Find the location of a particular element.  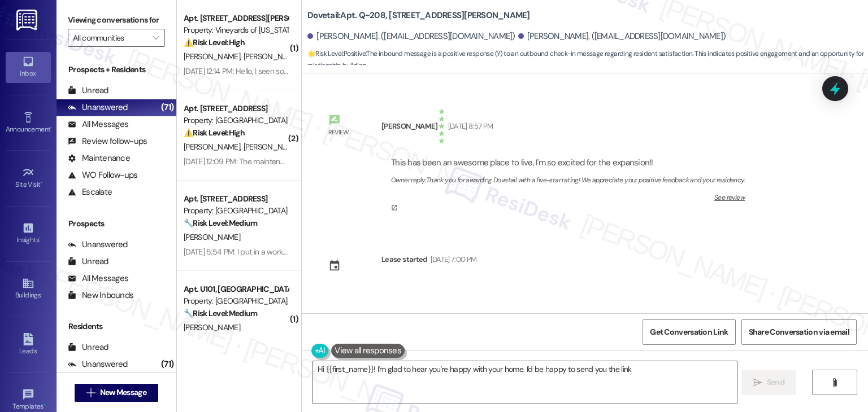

a: Buildings is located at coordinates (28, 289).